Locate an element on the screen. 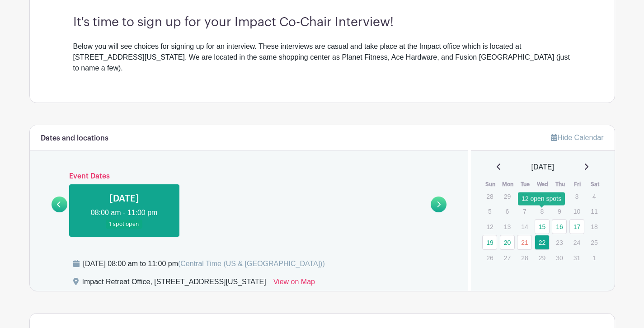 The image size is (644, 328). th: Fri is located at coordinates (577, 184).